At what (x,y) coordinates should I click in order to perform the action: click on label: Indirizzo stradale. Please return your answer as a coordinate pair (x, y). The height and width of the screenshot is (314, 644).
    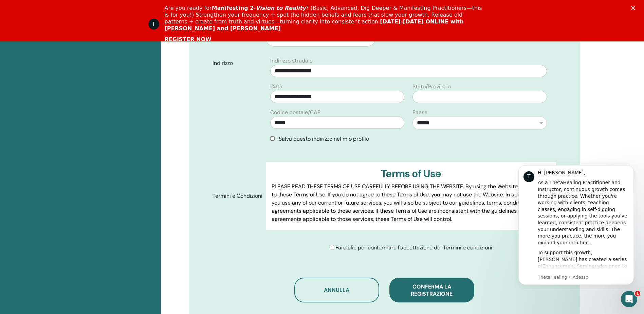
    Looking at the image, I should click on (291, 61).